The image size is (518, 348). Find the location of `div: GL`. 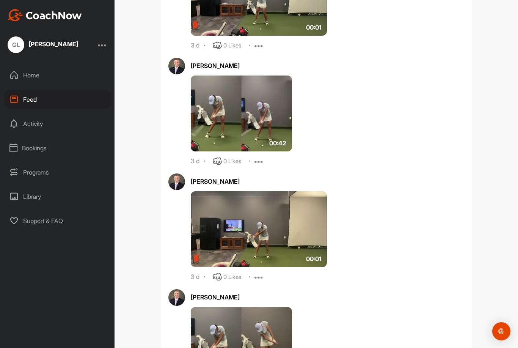

div: GL is located at coordinates (16, 45).